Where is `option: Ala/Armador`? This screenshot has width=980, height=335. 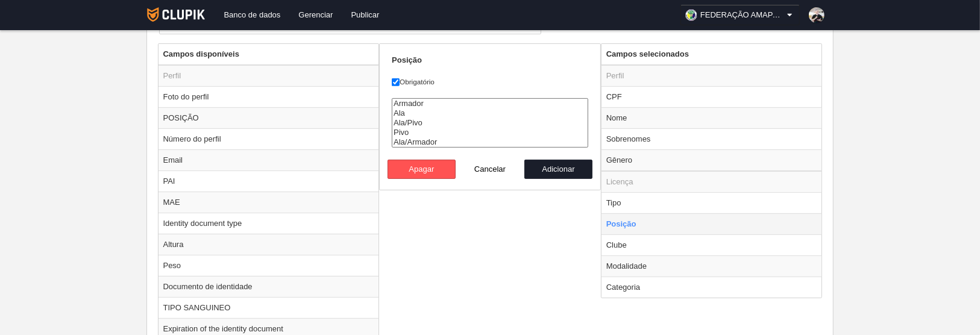
option: Ala/Armador is located at coordinates (490, 142).